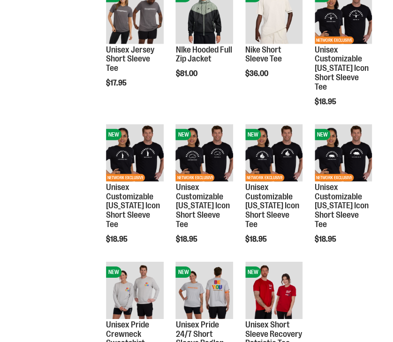 This screenshot has height=342, width=393. Describe the element at coordinates (135, 290) in the screenshot. I see `img: Unisex Pride Crewneck Sweatshirt` at that location.